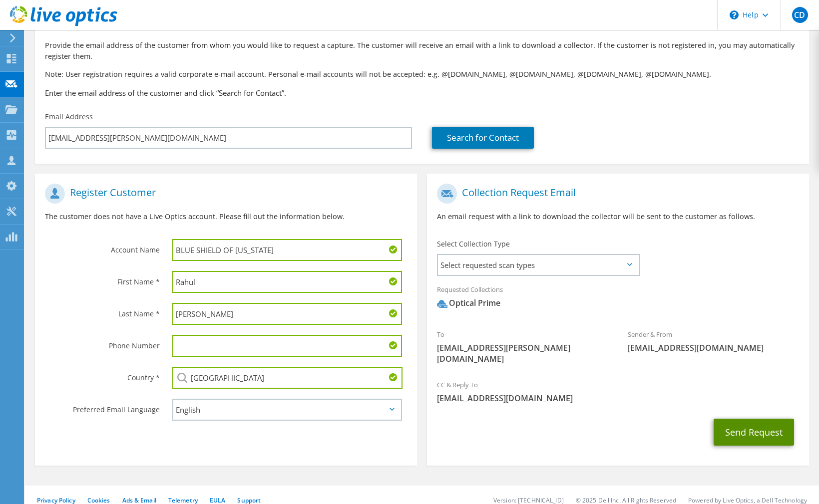 This screenshot has width=819, height=504. What do you see at coordinates (734, 15) in the screenshot?
I see `svg: \n` at bounding box center [734, 15].